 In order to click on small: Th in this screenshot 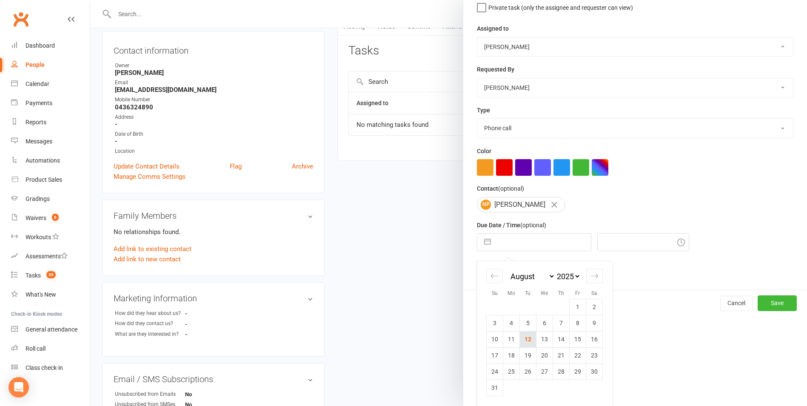, I will do `click(561, 293)`.